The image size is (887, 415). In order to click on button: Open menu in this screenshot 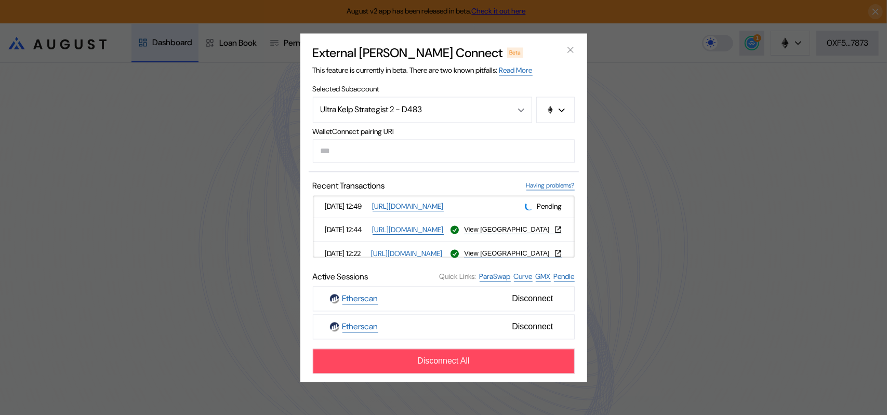, I will do `click(422, 110)`.